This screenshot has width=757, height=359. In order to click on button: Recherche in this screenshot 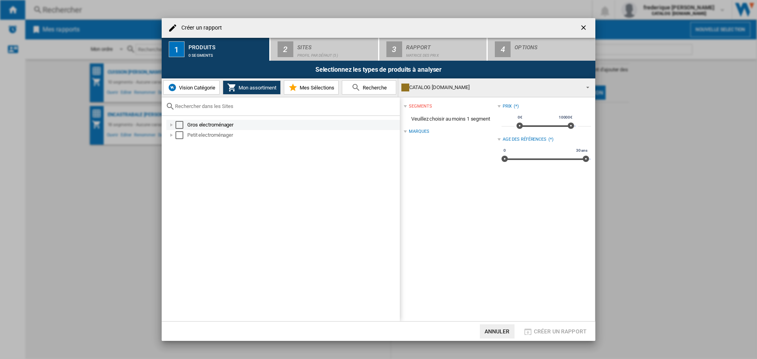, I will do `click(369, 88)`.